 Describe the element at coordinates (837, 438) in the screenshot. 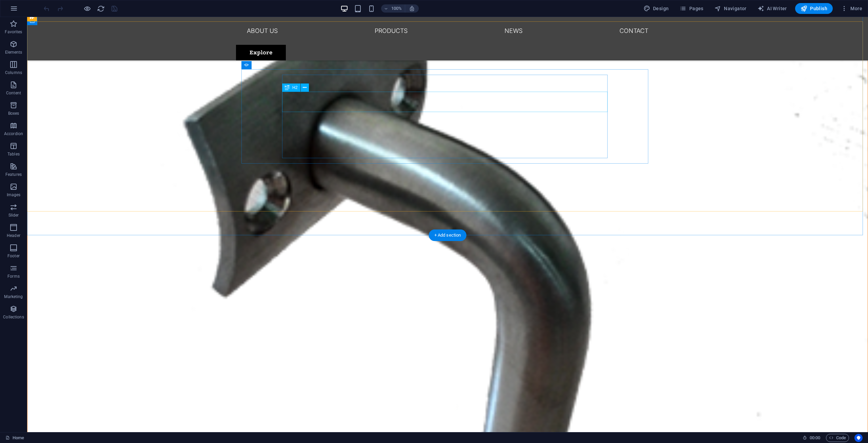

I see `span: Code` at that location.